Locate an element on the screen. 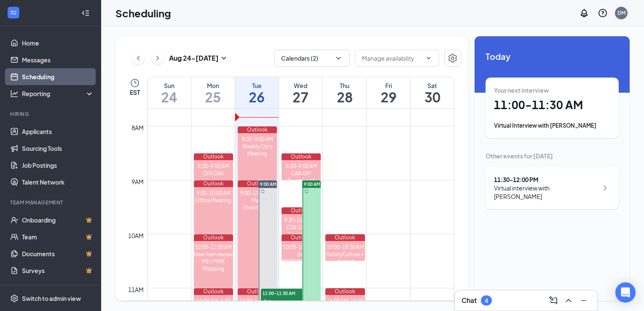  a: Sourcing Tools is located at coordinates (58, 148).